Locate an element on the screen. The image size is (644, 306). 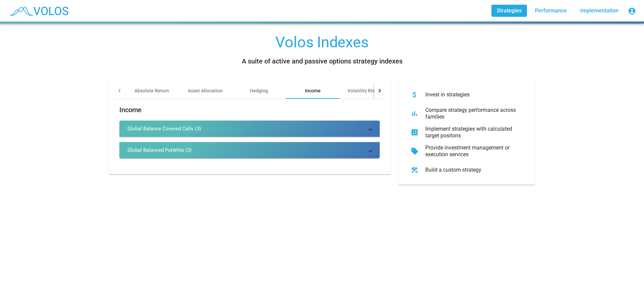
div: Global Balance Covered Calls (3) is located at coordinates (164, 129).